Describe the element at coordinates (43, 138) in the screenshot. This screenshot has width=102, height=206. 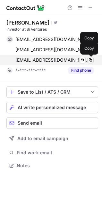
I see `span: Add to email campaign` at that location.